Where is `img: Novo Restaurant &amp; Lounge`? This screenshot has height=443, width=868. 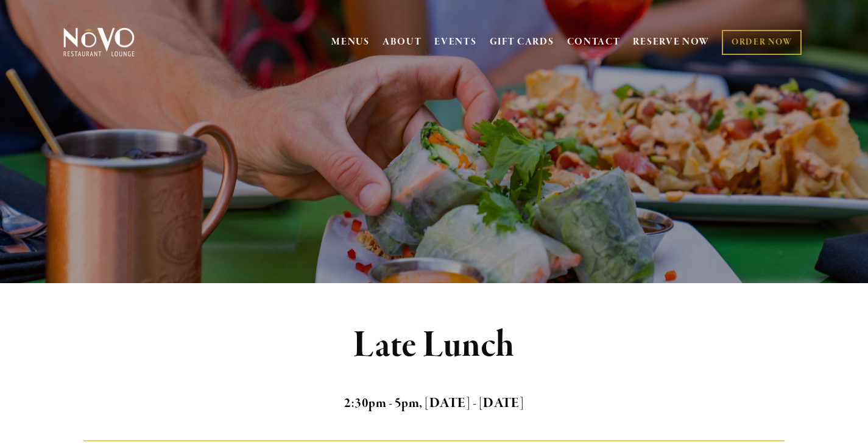
img: Novo Restaurant &amp; Lounge is located at coordinates (99, 42).